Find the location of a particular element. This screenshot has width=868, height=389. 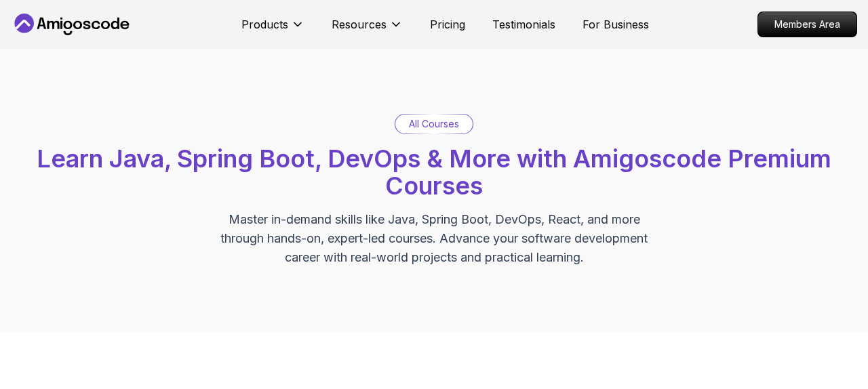

button: Products is located at coordinates (273, 30).